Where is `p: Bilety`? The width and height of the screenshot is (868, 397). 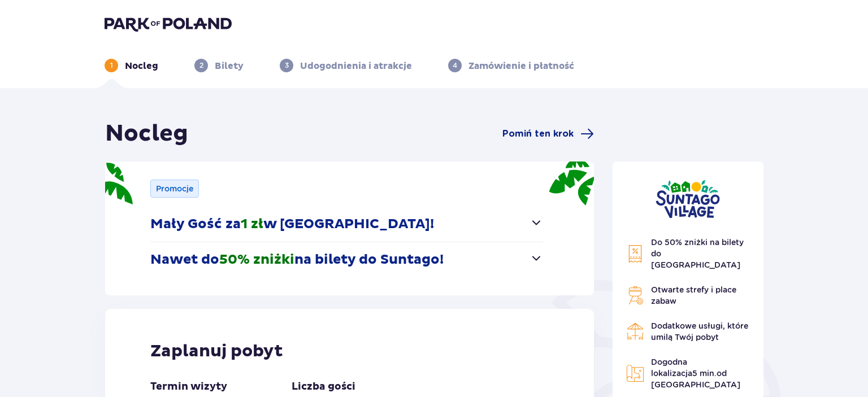
p: Bilety is located at coordinates (229, 66).